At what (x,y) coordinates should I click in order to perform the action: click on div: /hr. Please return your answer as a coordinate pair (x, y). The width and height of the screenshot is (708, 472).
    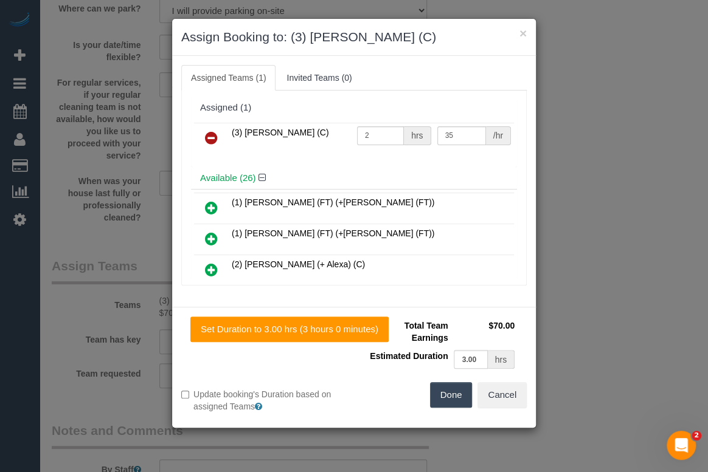
    Looking at the image, I should click on (498, 136).